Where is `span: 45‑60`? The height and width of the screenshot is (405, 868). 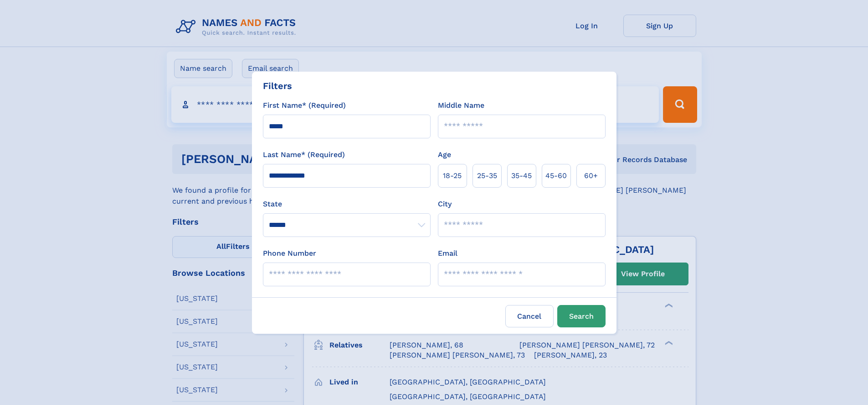
span: 45‑60 is located at coordinates (556, 176).